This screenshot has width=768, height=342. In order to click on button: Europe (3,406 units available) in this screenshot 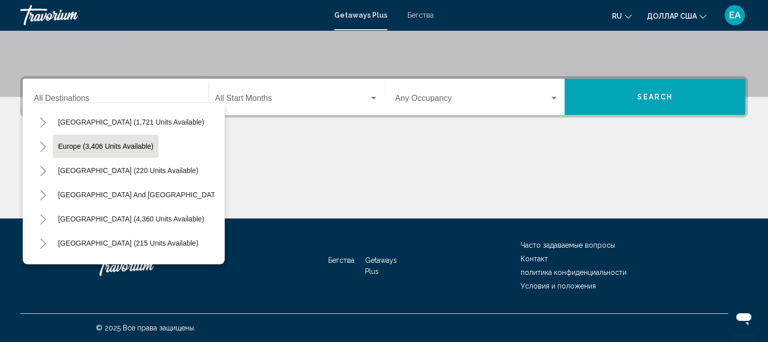, I will do `click(105, 146)`.